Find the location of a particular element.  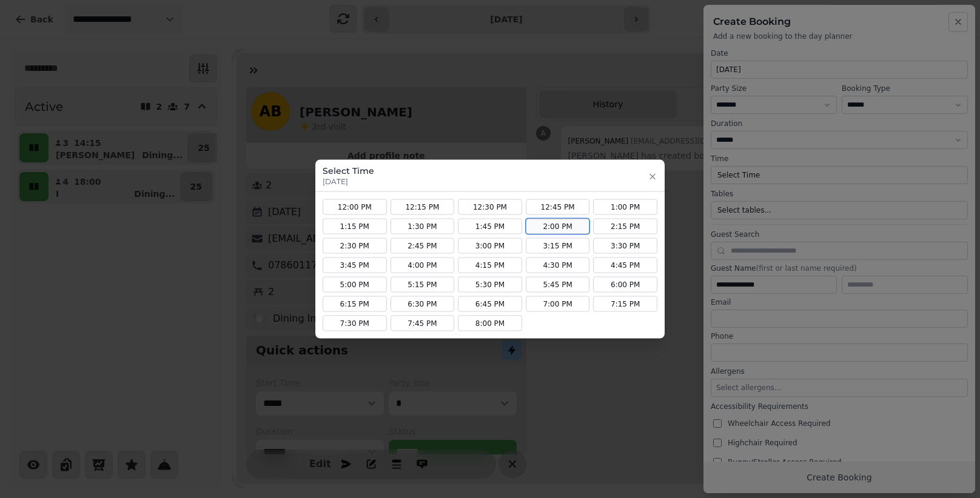

button: 8:00 PM is located at coordinates (490, 323).